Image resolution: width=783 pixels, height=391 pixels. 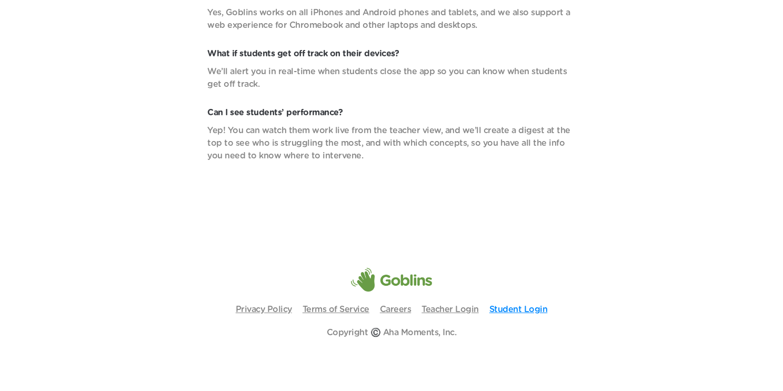 I want to click on a: Teacher Login, so click(x=450, y=310).